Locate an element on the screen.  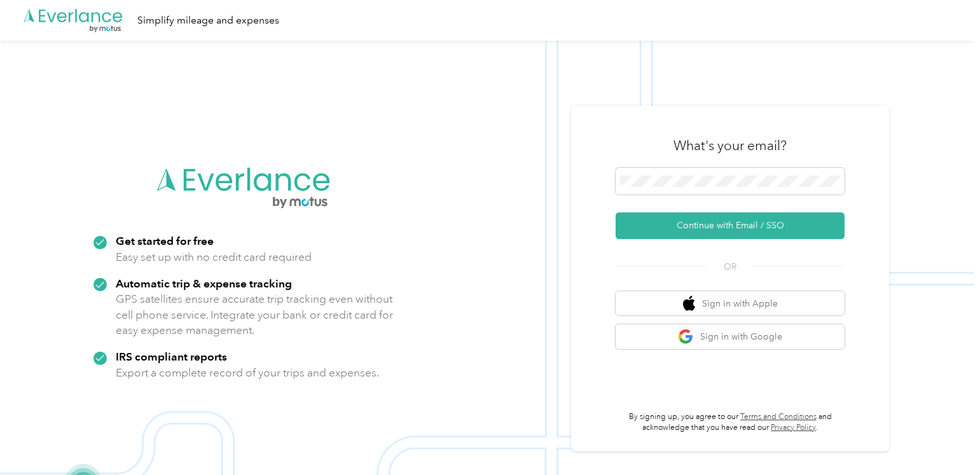
strong: Get started for free is located at coordinates (165, 241).